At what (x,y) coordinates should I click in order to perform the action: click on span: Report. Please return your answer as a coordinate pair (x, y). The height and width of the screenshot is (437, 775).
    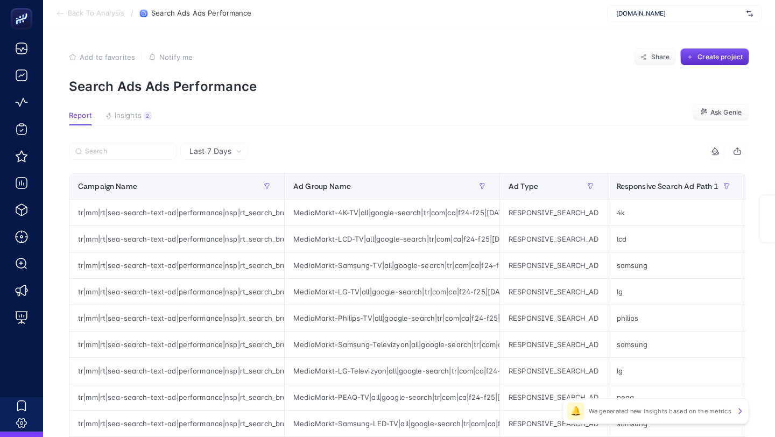
    Looking at the image, I should click on (80, 116).